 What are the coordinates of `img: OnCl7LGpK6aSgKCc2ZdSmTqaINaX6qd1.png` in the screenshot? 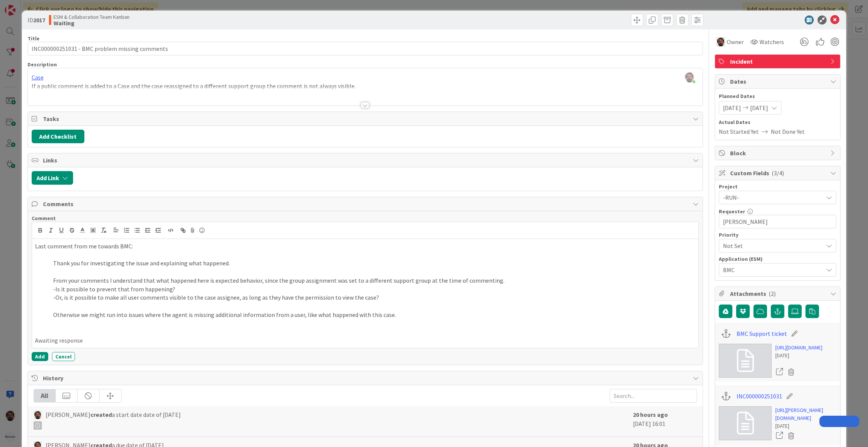 It's located at (689, 77).